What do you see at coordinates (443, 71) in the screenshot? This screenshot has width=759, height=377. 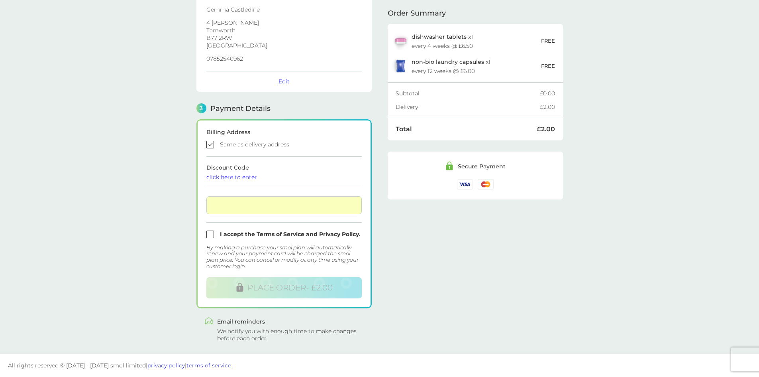 I see `div: every 12 weeks @ £6.00` at bounding box center [443, 71].